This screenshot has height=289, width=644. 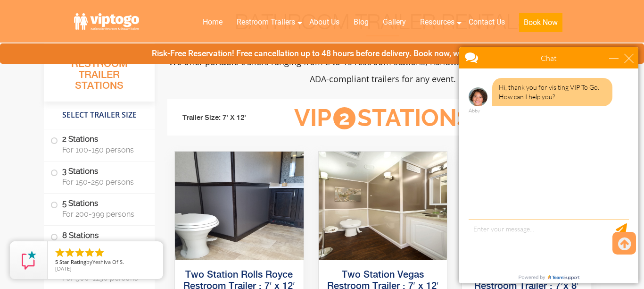 I want to click on a: Book Now, so click(x=541, y=24).